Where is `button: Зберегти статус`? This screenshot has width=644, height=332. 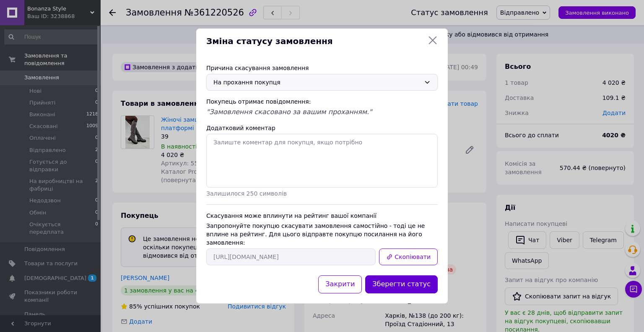 button: Зберегти статус is located at coordinates (401, 284).